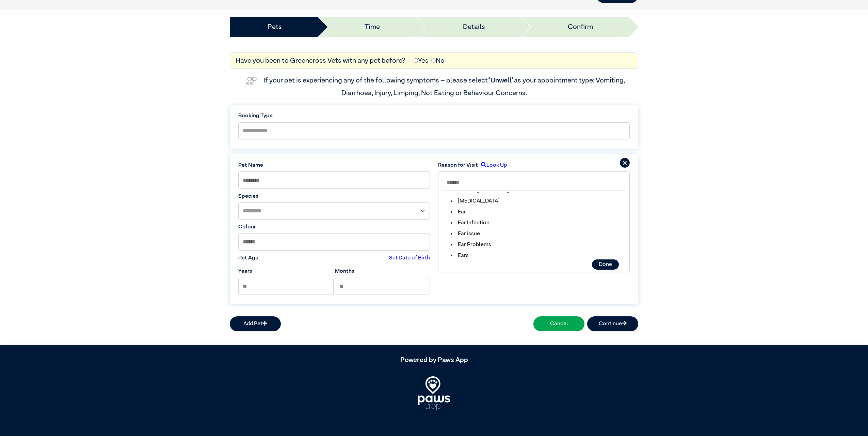  What do you see at coordinates (334, 227) in the screenshot?
I see `label: Colour` at bounding box center [334, 227].